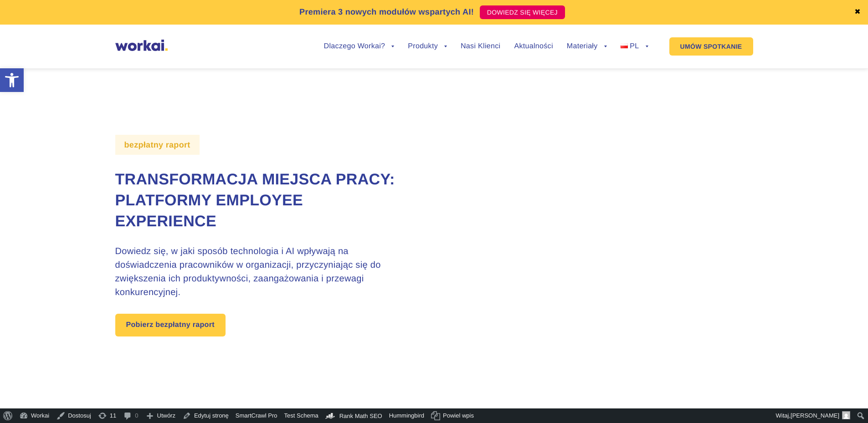  Describe the element at coordinates (302, 416) in the screenshot. I see `a: Test Schema` at that location.